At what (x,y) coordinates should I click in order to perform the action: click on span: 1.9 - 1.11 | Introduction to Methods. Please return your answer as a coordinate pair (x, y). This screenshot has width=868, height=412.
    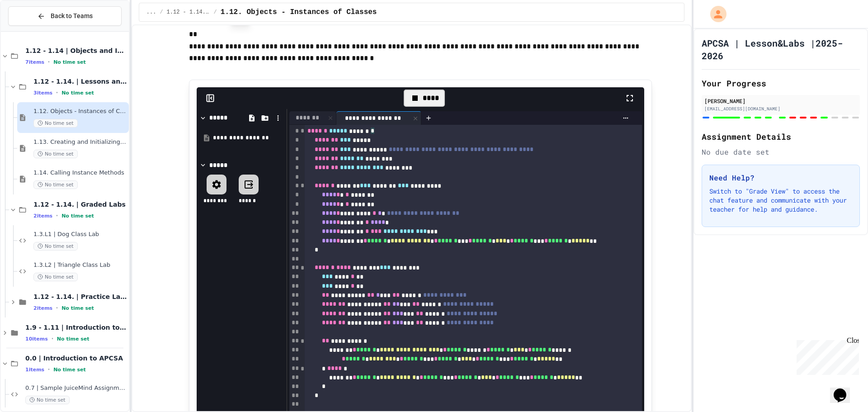
    Looking at the image, I should click on (76, 327).